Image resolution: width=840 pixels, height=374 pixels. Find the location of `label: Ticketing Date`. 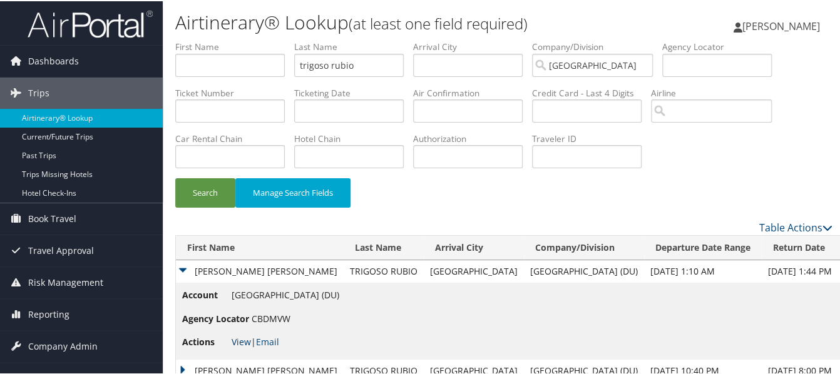

label: Ticketing Date is located at coordinates (354, 92).